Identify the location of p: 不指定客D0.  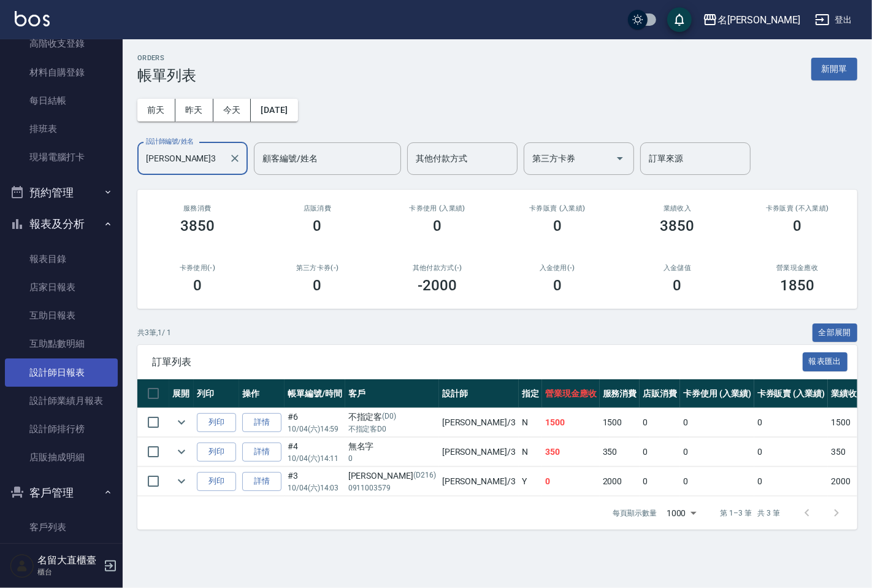
(392, 429).